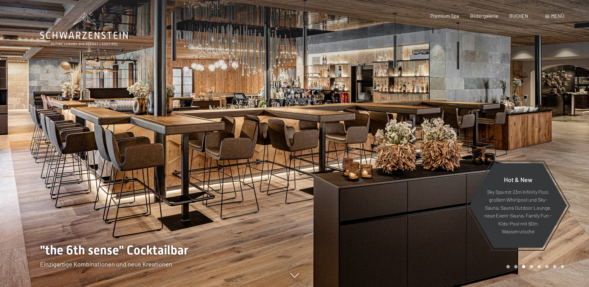  Describe the element at coordinates (508, 266) in the screenshot. I see `div: Carousel Page 1` at that location.